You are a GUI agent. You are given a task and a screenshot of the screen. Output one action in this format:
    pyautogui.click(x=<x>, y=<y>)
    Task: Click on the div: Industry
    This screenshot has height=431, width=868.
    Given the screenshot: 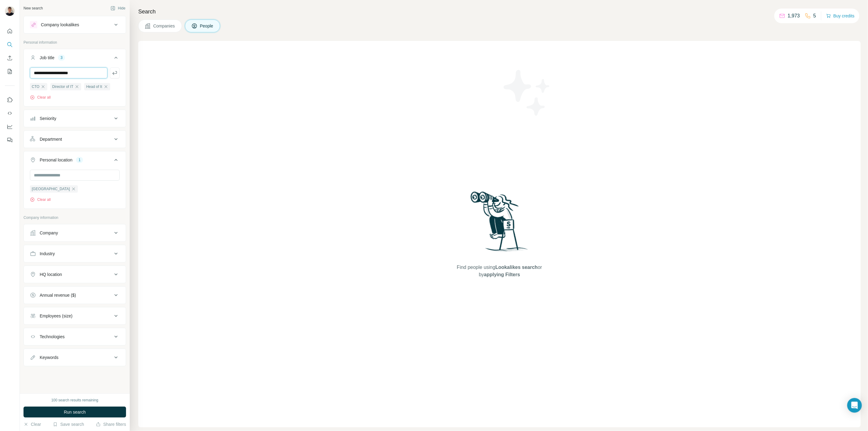 What is the action you would take?
    pyautogui.click(x=47, y=254)
    